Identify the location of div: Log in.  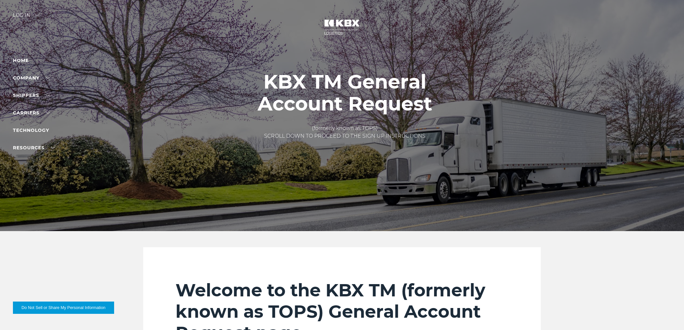
(26, 17).